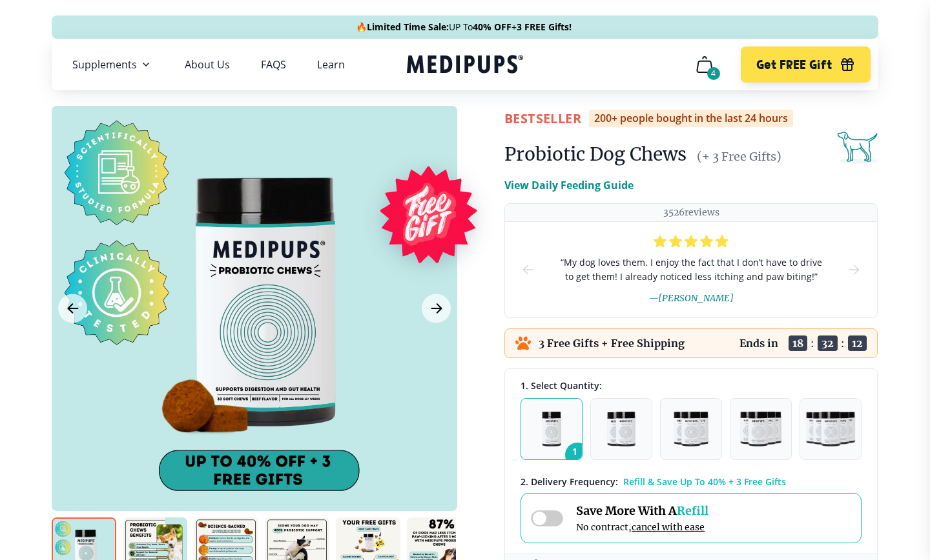 This screenshot has height=560, width=930. What do you see at coordinates (830, 429) in the screenshot?
I see `img: Pack of 5 - Natural Dog Supplements` at bounding box center [830, 429].